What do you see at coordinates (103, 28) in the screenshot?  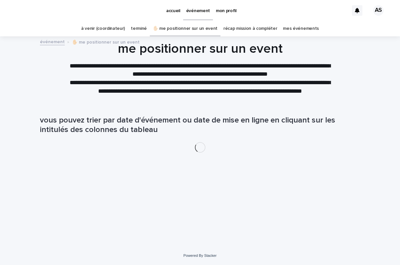 I see `a: à venir (coordinateur)` at bounding box center [103, 28].